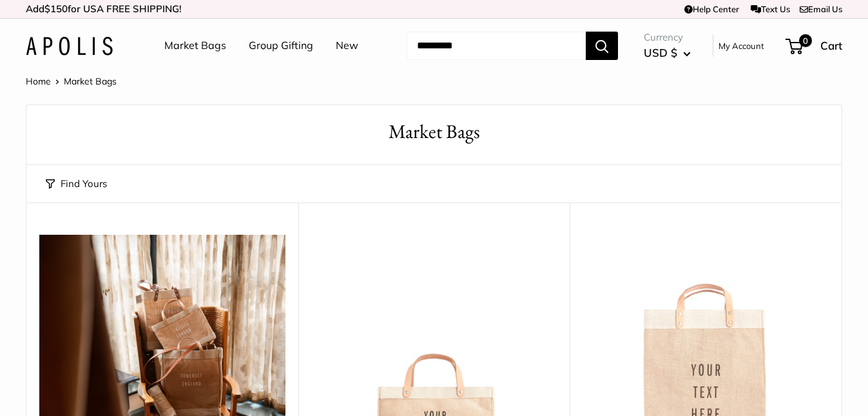 Image resolution: width=868 pixels, height=416 pixels. Describe the element at coordinates (347, 46) in the screenshot. I see `a: New` at that location.